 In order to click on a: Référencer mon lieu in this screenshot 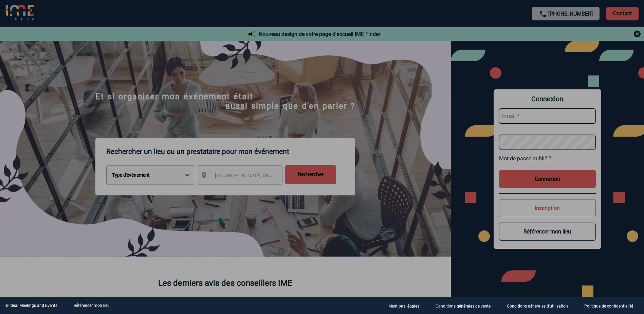, I will do `click(92, 305)`.